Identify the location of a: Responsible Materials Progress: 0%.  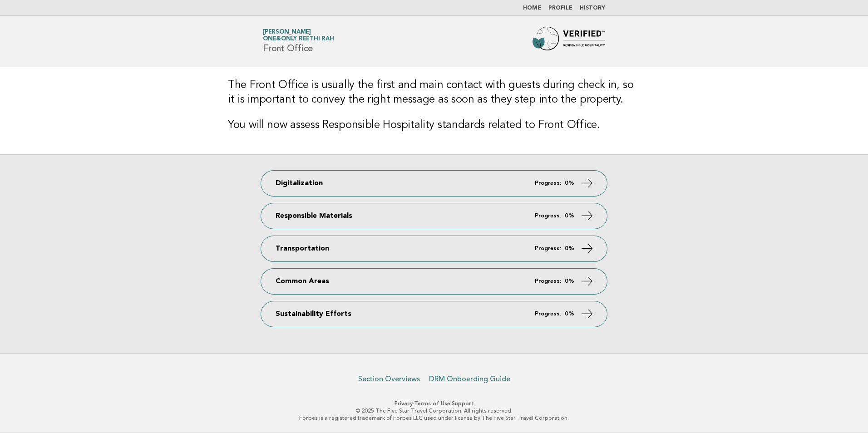
(434, 216).